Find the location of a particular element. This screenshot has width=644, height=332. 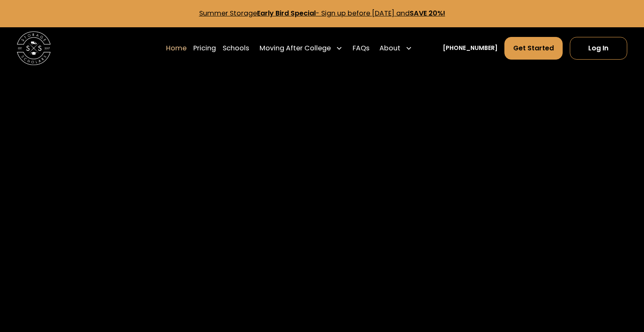

div: About is located at coordinates (390, 48).